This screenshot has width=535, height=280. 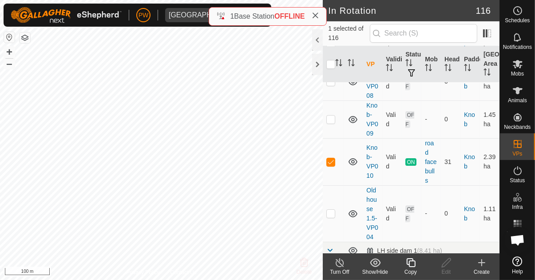 I want to click on div: LH side dam 1, so click(x=404, y=251).